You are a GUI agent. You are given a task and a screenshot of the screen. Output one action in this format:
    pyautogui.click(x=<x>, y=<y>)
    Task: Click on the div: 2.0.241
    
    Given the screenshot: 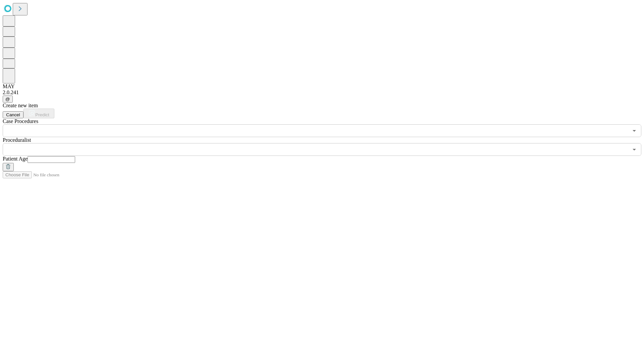 What is the action you would take?
    pyautogui.click(x=322, y=92)
    